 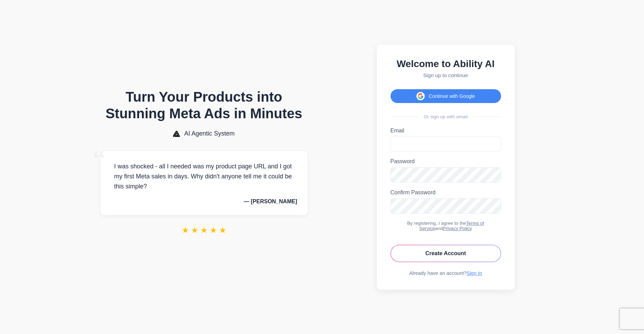 What do you see at coordinates (446, 96) in the screenshot?
I see `button: Continue with Google` at bounding box center [446, 96].